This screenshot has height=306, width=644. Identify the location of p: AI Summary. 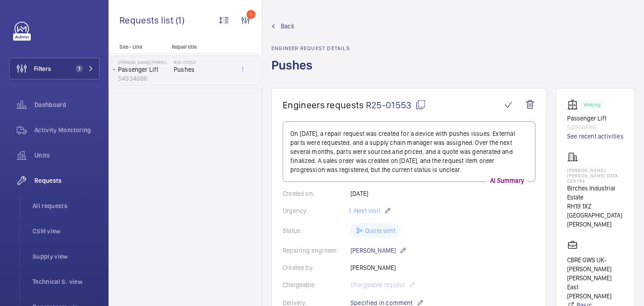
(507, 181).